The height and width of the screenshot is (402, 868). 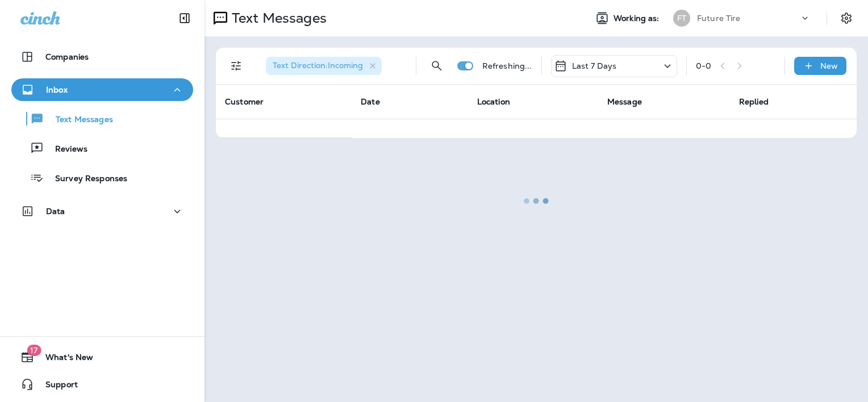 What do you see at coordinates (78, 120) in the screenshot?
I see `p: Text Messages` at bounding box center [78, 120].